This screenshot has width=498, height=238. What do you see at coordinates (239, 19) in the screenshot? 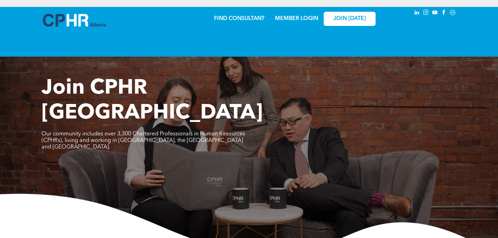
I see `a: FIND CONSULTANT` at bounding box center [239, 19].